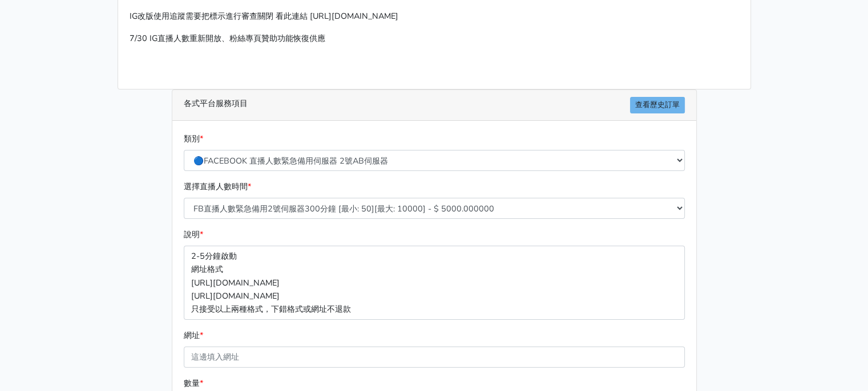 Image resolution: width=868 pixels, height=391 pixels. What do you see at coordinates (434, 38) in the screenshot?
I see `p: 7/30 IG直播人數重新開放、粉絲專頁贊助功能恢復供應` at bounding box center [434, 38].